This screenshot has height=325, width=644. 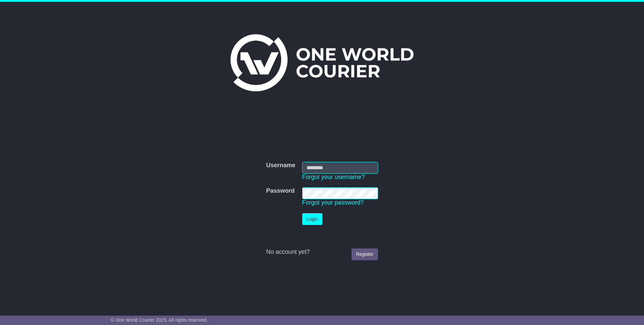 I want to click on label: Password, so click(x=280, y=191).